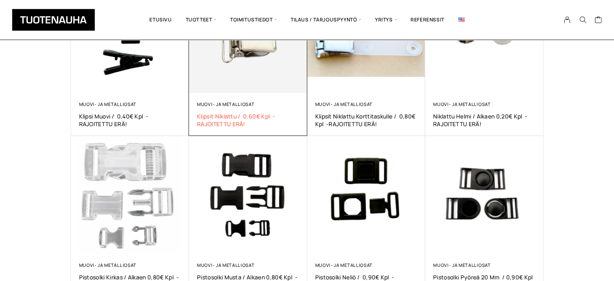  I want to click on span: Niklattu helmi / alkaen 0,20€ kpl -RAJOITETTU ERÄ!, so click(484, 120).